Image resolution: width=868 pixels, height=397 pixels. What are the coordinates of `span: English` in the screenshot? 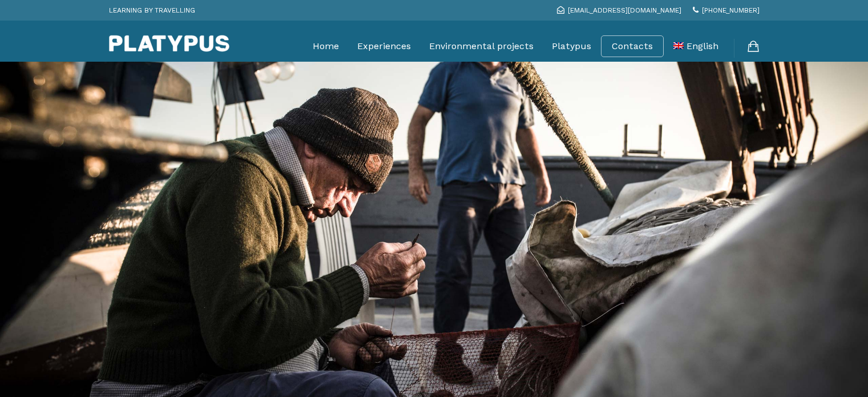 It's located at (703, 46).